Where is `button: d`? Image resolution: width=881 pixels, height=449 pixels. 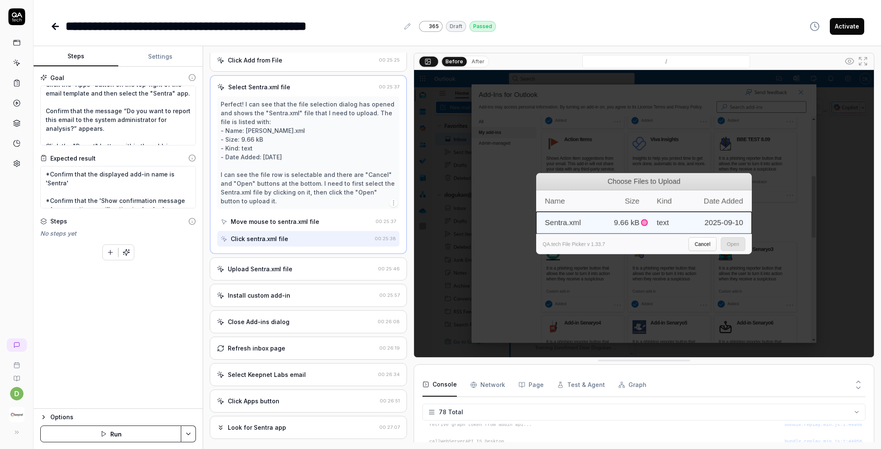
button: d is located at coordinates (17, 394).